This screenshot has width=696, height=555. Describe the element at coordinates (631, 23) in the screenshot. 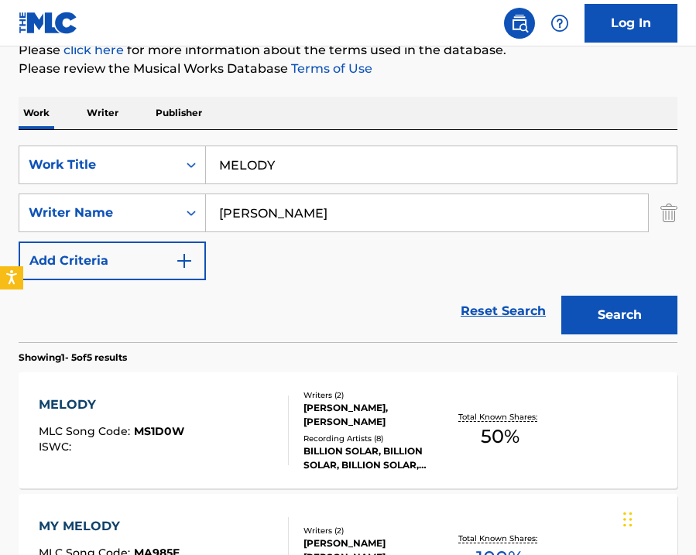

I see `a: Log In` at that location.